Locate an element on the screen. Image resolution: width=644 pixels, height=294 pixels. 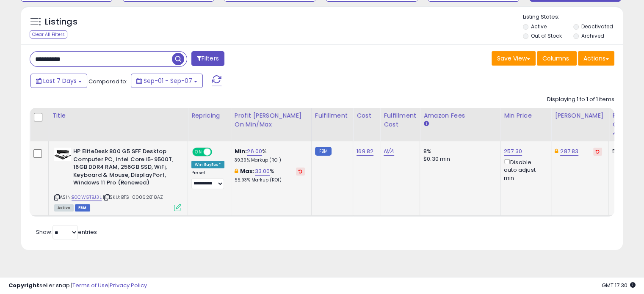
p: 55.93% Markup (ROI) is located at coordinates (269, 180).